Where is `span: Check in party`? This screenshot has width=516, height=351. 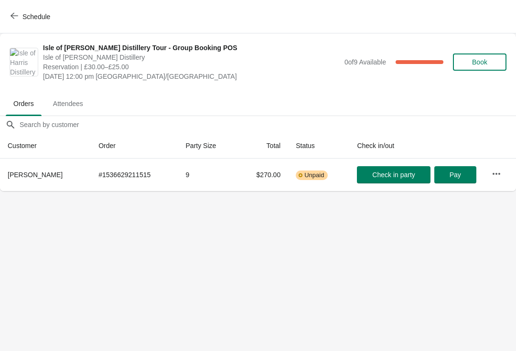 span: Check in party is located at coordinates (393, 175).